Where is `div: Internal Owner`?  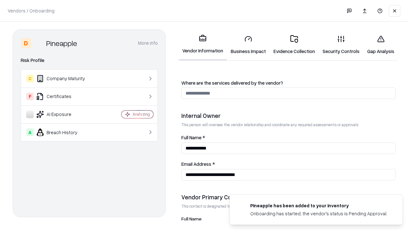 div: Internal Owner is located at coordinates (289, 115).